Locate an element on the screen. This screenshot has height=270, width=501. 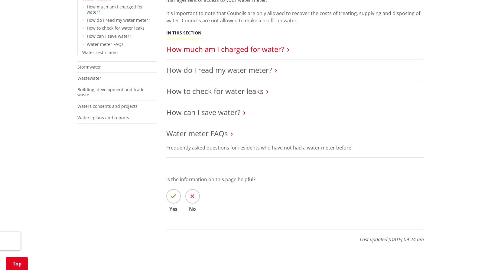
a: Waters plans and reports is located at coordinates (103, 118).